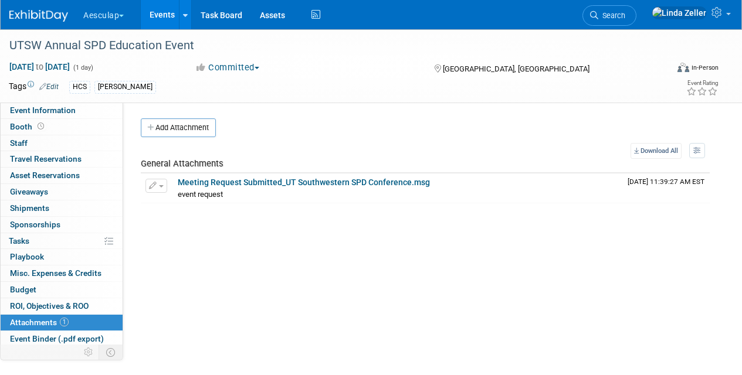 The height and width of the screenshot is (375, 742). I want to click on a: Sponsorships, so click(62, 225).